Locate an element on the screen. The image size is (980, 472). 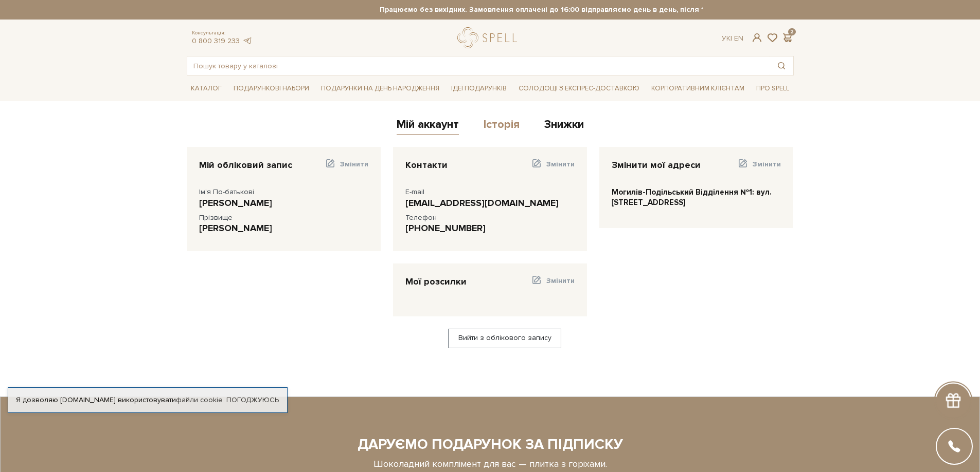
div: Мій обліковий запис is located at coordinates (245, 165).